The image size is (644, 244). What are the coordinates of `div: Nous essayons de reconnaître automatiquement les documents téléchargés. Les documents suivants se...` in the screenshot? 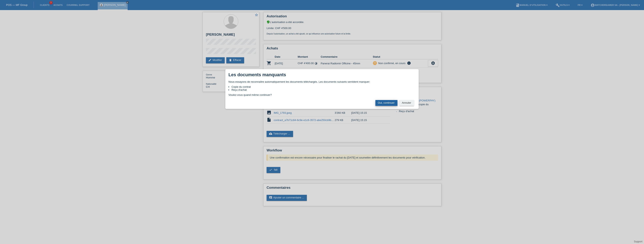 It's located at (322, 89).